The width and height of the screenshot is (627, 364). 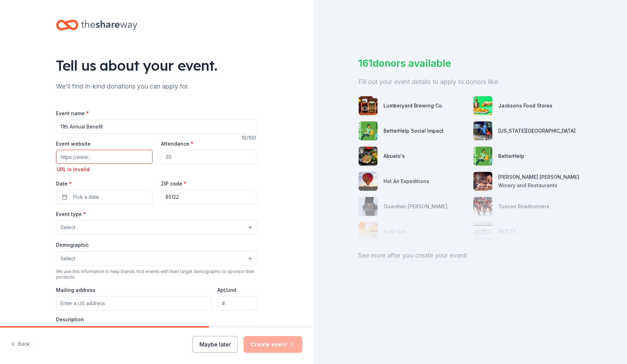 I want to click on button: Pick a date, so click(x=104, y=197).